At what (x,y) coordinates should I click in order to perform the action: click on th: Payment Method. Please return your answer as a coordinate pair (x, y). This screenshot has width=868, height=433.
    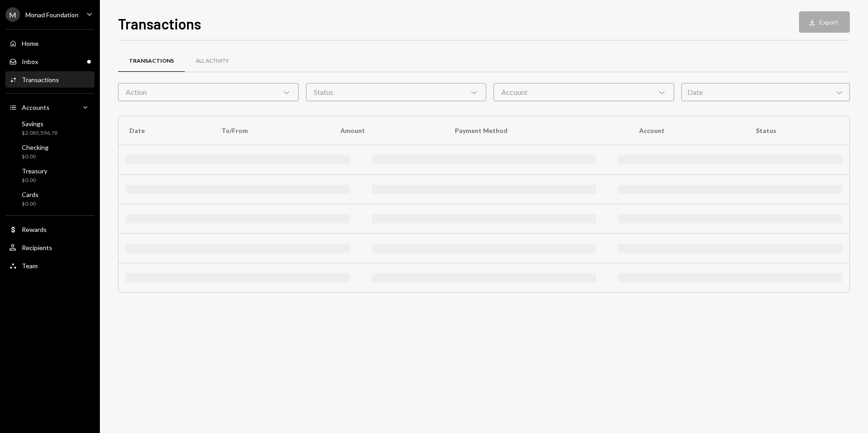
    Looking at the image, I should click on (537, 131).